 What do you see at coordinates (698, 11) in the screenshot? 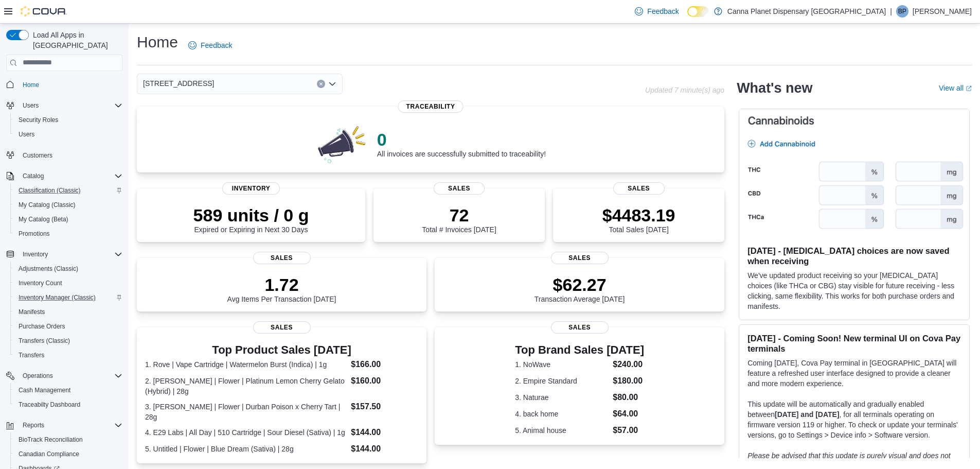
I see `input: Dark Mode` at bounding box center [698, 11].